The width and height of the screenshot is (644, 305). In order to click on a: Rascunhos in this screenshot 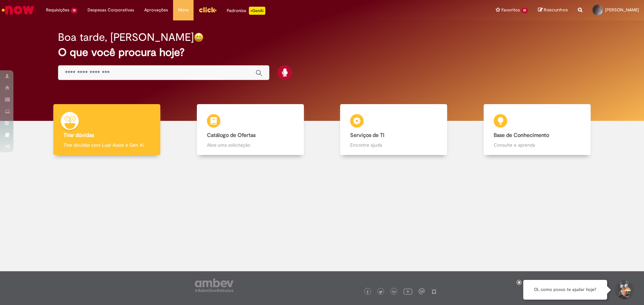, I will do `click(553, 10)`.